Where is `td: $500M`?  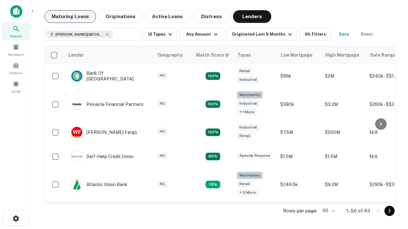 td: $500M is located at coordinates (344, 133).